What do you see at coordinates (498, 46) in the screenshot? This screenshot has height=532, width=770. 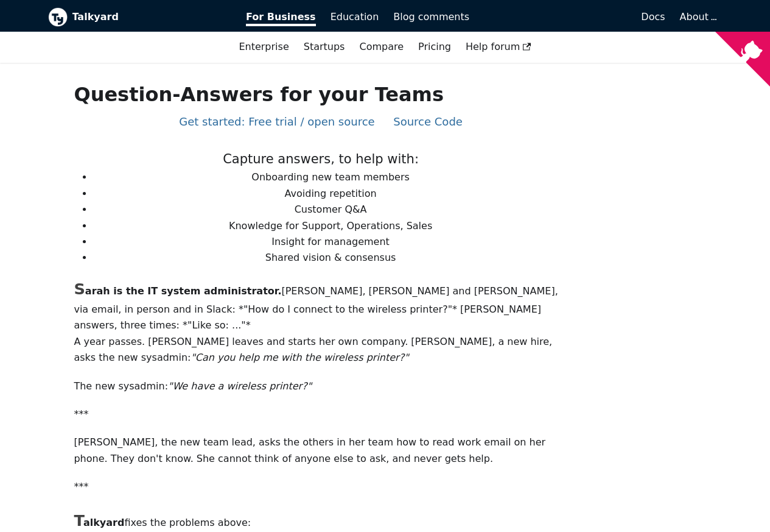 I see `span: Help forum` at bounding box center [498, 46].